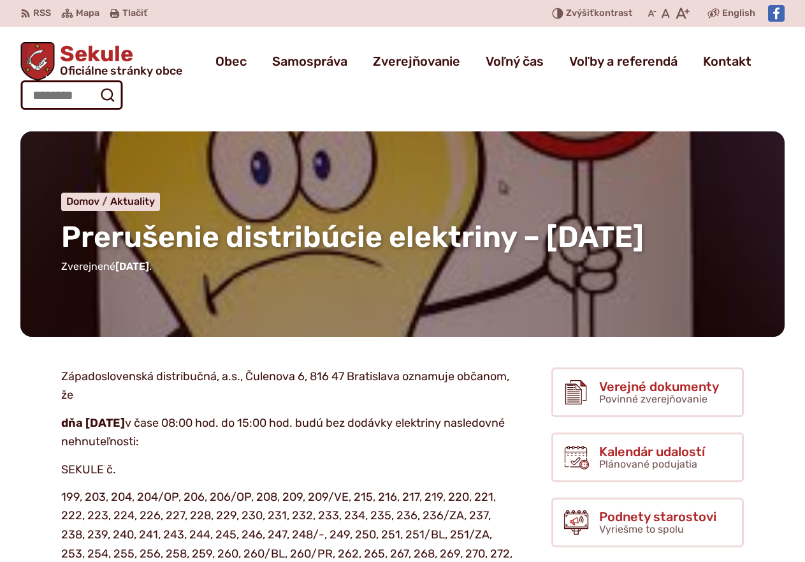 This screenshot has height=562, width=805. Describe the element at coordinates (135, 13) in the screenshot. I see `span: Tlačiť` at that location.